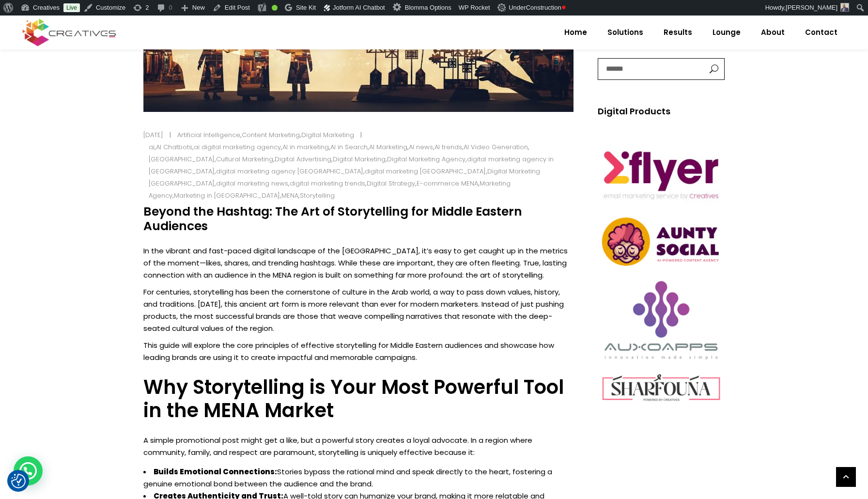 Image resolution: width=868 pixels, height=499 pixels. Describe the element at coordinates (358, 398) in the screenshot. I see `h3: Why Storytelling is Your Most Powerful Tool in the MENA Market` at that location.